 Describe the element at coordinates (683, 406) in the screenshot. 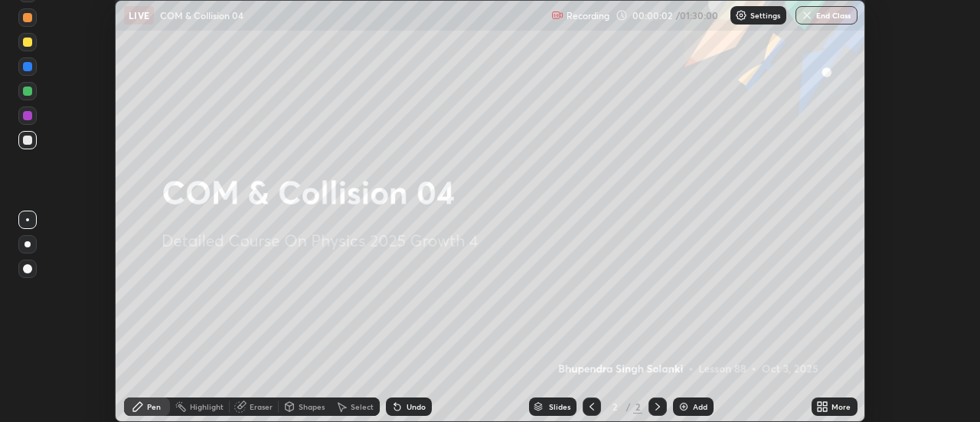

I see `img: add-slide-button` at that location.